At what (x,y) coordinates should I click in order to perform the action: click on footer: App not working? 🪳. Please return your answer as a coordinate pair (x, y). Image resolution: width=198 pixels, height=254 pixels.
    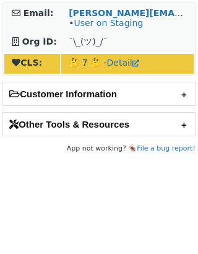
    Looking at the image, I should click on (99, 149).